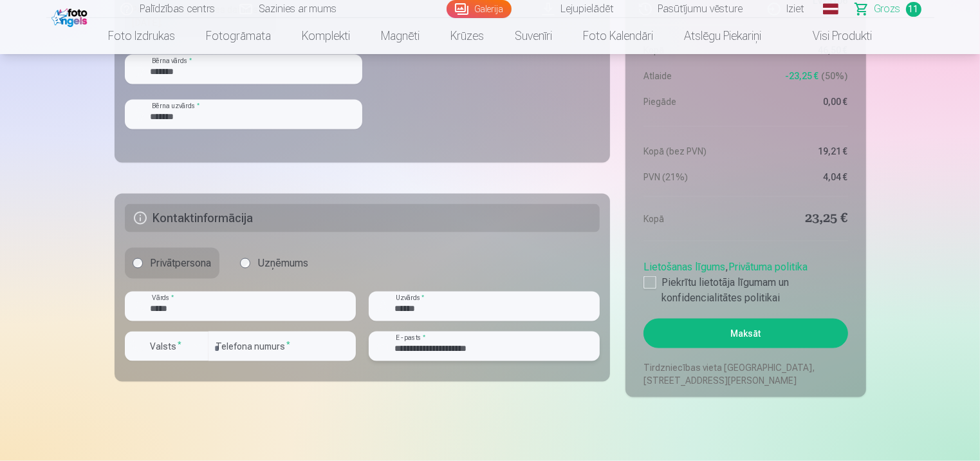 The height and width of the screenshot is (461, 980). Describe the element at coordinates (832, 36) in the screenshot. I see `a: Visi produkti` at that location.